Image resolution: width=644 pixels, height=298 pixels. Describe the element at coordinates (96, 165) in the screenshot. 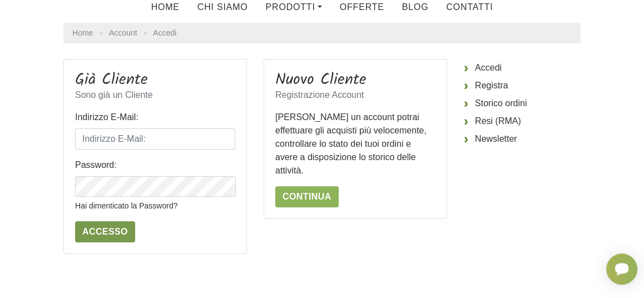

I see `label: Password:` at that location.